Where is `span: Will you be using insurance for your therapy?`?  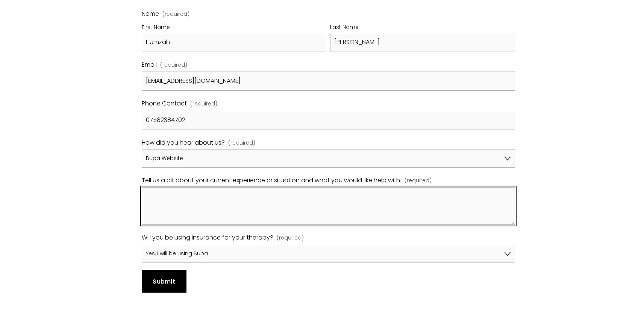 span: Will you be using insurance for your therapy? is located at coordinates (208, 238).